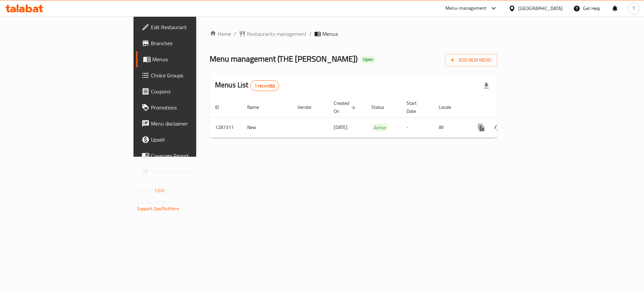 The image size is (644, 291). I want to click on span: Vendor, so click(309, 107).